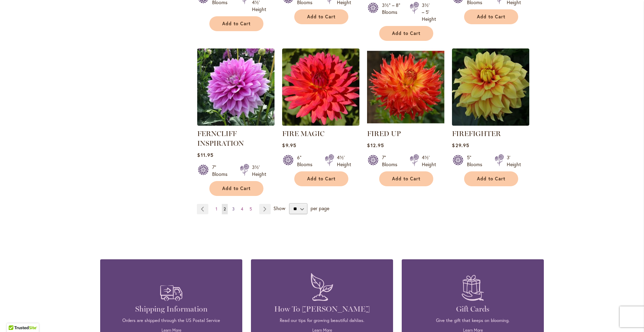  Describe the element at coordinates (236, 87) in the screenshot. I see `img: Ferncliff Inspiration` at that location.